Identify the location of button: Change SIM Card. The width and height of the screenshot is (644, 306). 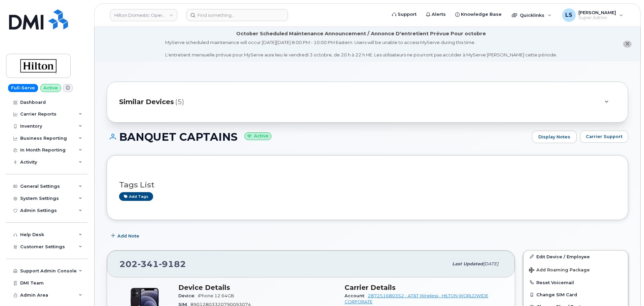
(576, 294).